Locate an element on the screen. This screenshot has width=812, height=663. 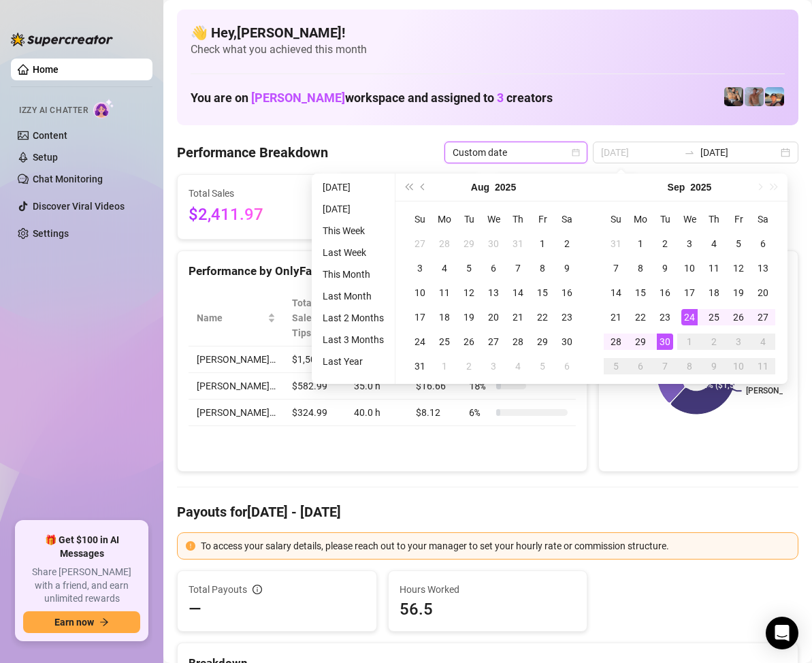
th: Sa is located at coordinates (763, 219).